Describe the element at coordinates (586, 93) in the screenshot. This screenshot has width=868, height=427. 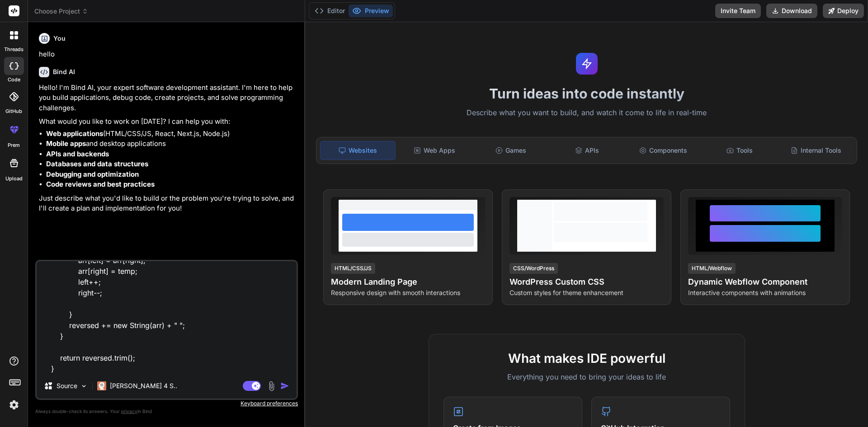
I see `h1: Turn ideas into code instantly` at that location.